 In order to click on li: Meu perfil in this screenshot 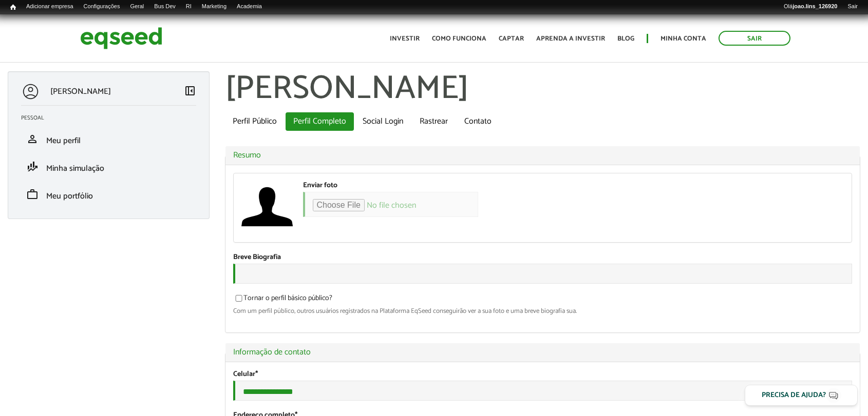, I will do `click(109, 139)`.